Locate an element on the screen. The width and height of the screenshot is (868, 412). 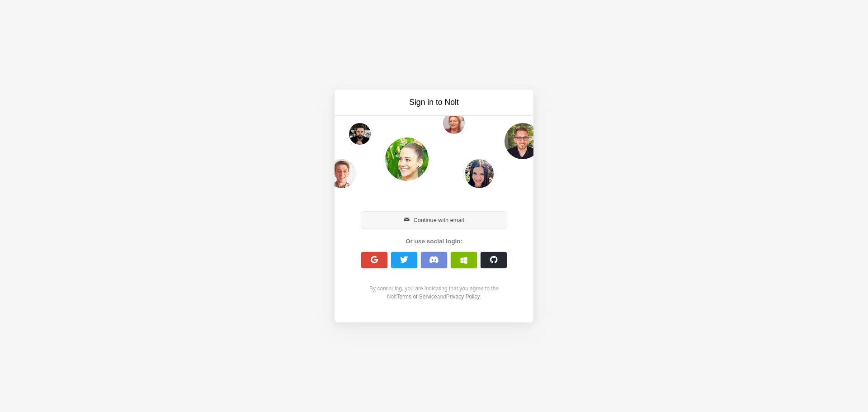
a: Privacy Policy is located at coordinates (463, 297).